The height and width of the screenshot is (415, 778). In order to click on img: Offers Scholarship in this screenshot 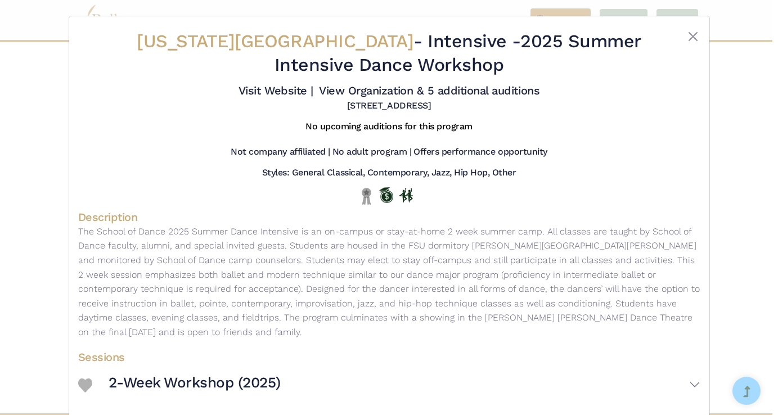, I will do `click(386, 195)`.